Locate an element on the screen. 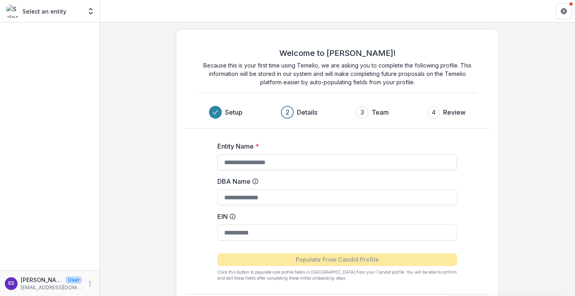 This screenshot has height=296, width=575. h3: Team is located at coordinates (380, 112).